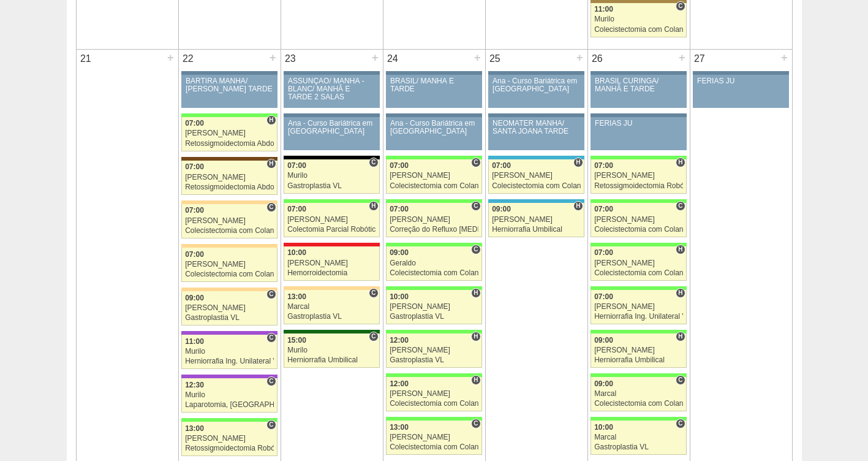 Image resolution: width=868 pixels, height=461 pixels. Describe the element at coordinates (639, 85) in the screenshot. I see `div: BRASIL CURINGA/ MANHÃ E TARDE` at that location.